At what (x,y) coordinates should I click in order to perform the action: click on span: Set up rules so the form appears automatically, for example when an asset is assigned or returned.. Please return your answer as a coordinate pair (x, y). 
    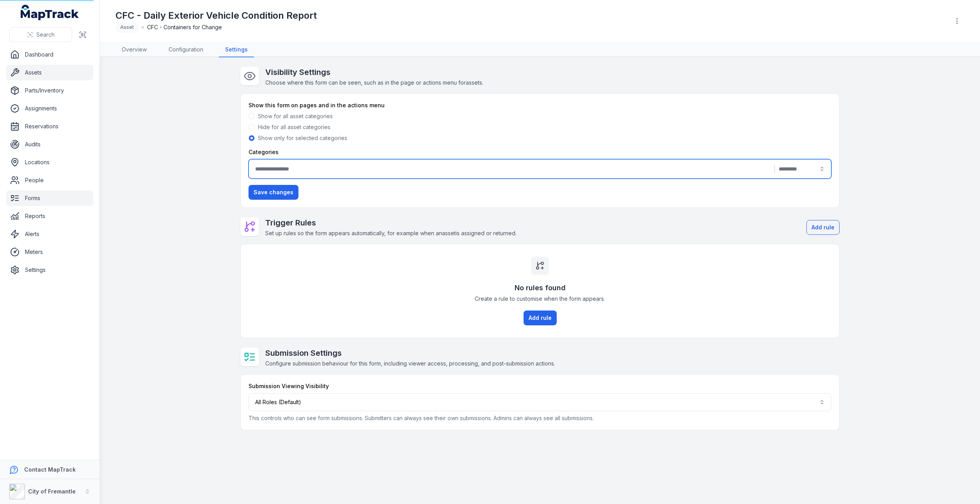
    Looking at the image, I should click on (391, 233).